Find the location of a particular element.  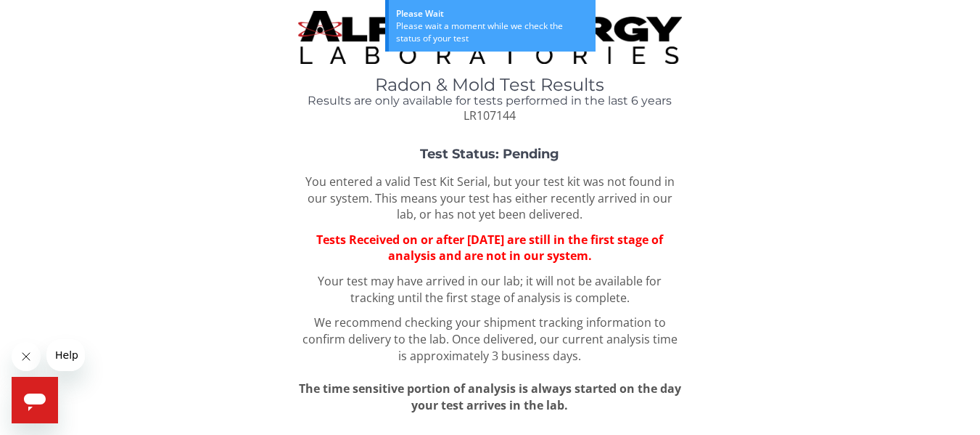

strong: Test Status: Pending is located at coordinates (490, 154).